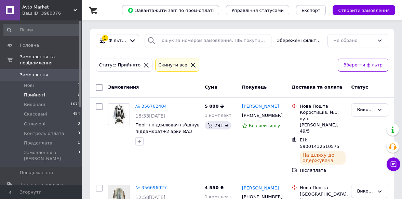  Describe the element at coordinates (354, 41) in the screenshot. I see `div: Не обрано` at that location.